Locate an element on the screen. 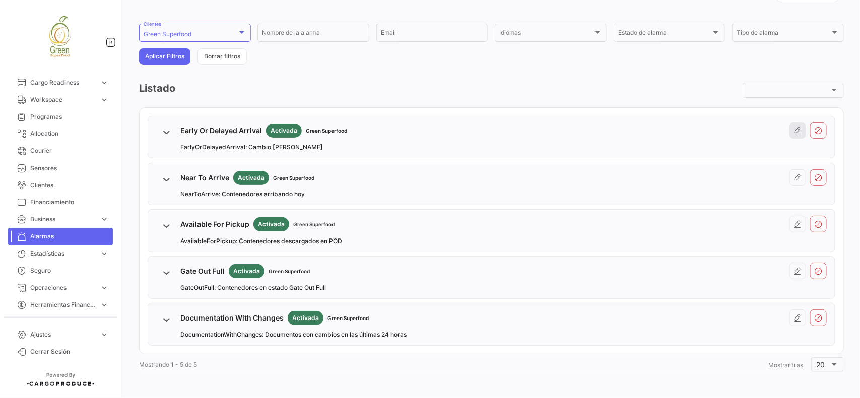 The height and width of the screenshot is (398, 860). span: Mostrar filas is located at coordinates (785, 365).